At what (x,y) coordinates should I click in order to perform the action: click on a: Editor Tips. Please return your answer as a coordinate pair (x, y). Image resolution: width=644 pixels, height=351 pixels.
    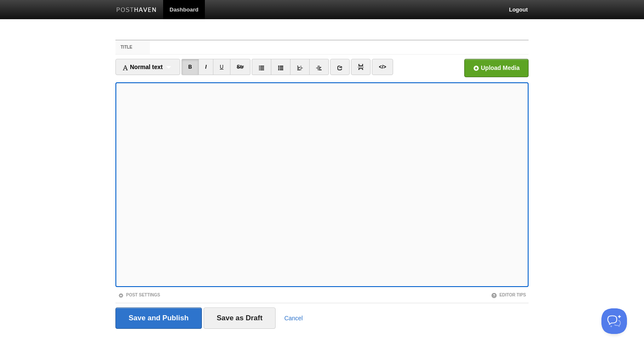
    Looking at the image, I should click on (508, 295).